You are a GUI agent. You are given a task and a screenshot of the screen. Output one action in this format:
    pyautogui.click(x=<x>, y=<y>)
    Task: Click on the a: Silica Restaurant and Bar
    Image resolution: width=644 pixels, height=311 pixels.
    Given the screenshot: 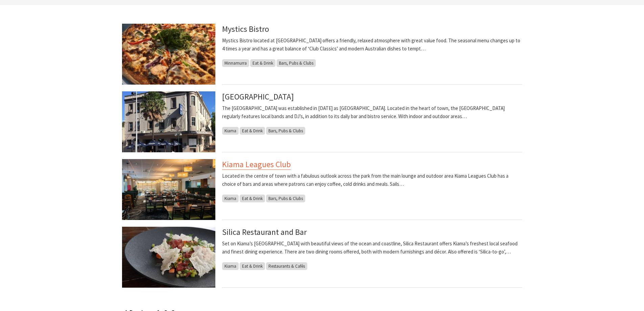 What is the action you would take?
    pyautogui.click(x=264, y=232)
    